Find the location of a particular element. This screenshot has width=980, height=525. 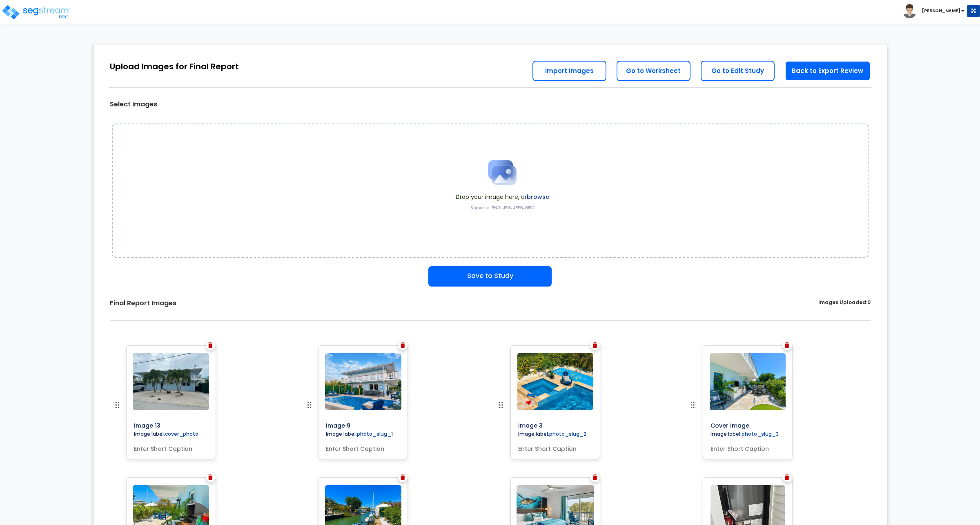

a: Go to Edit Study is located at coordinates (737, 71).